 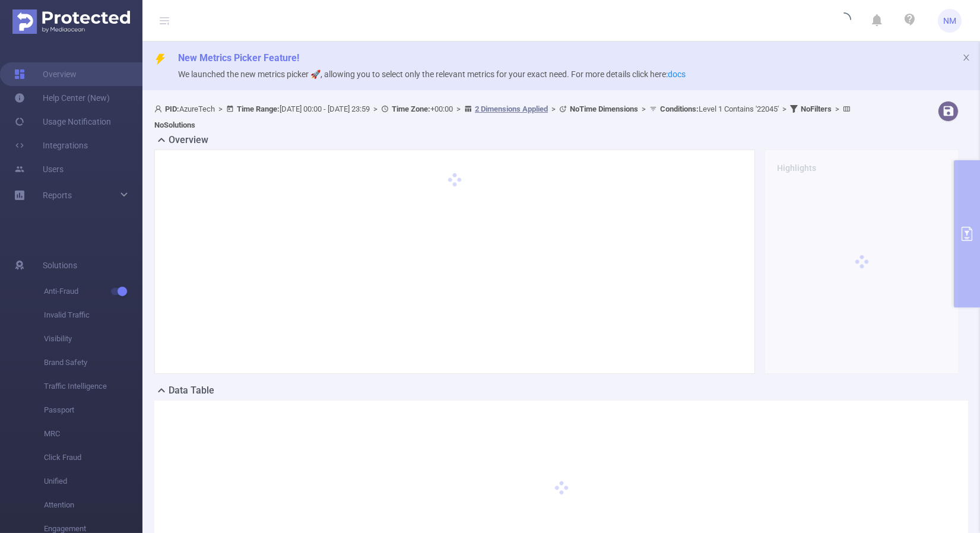 I want to click on b: Conditions :, so click(x=679, y=109).